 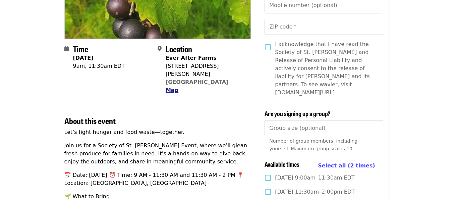 What do you see at coordinates (172, 90) in the screenshot?
I see `span: Map` at bounding box center [172, 90].